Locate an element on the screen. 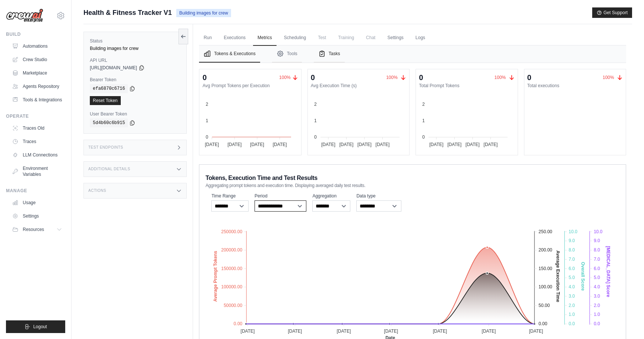  tspan: 200.00 is located at coordinates (545, 250).